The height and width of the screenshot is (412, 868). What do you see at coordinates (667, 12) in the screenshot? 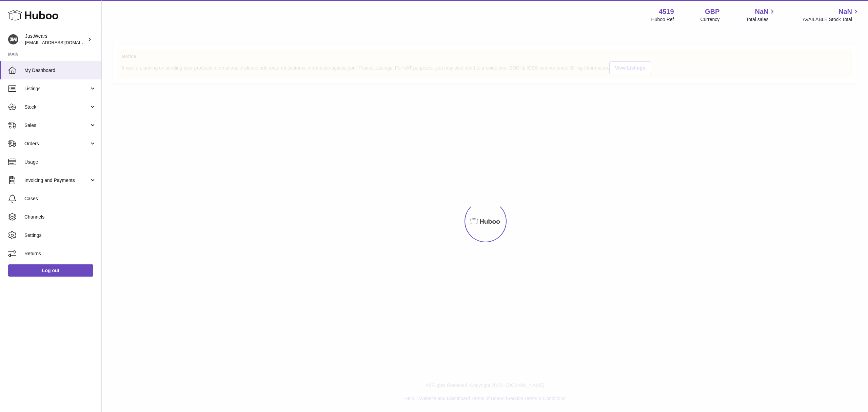
I see `strong: 4519` at bounding box center [667, 12].